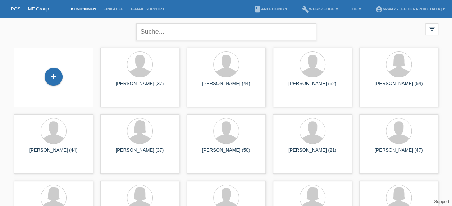  What do you see at coordinates (257, 9) in the screenshot?
I see `i: book` at bounding box center [257, 9].